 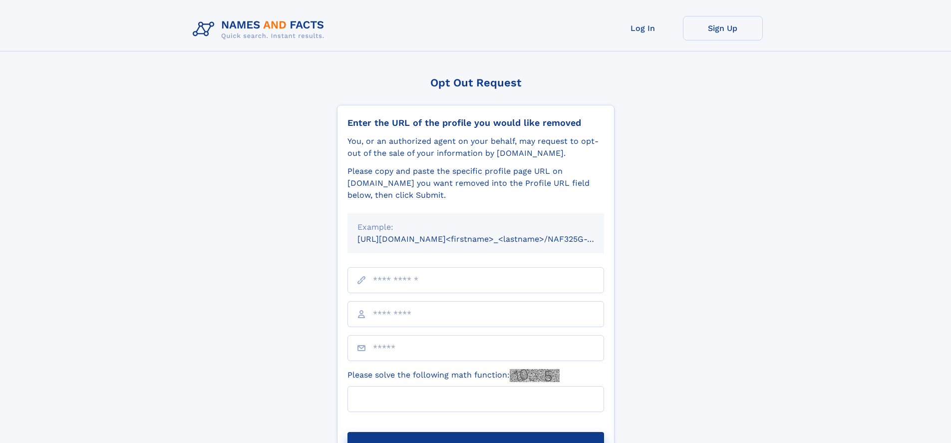 I want to click on div: Example:, so click(x=476, y=227).